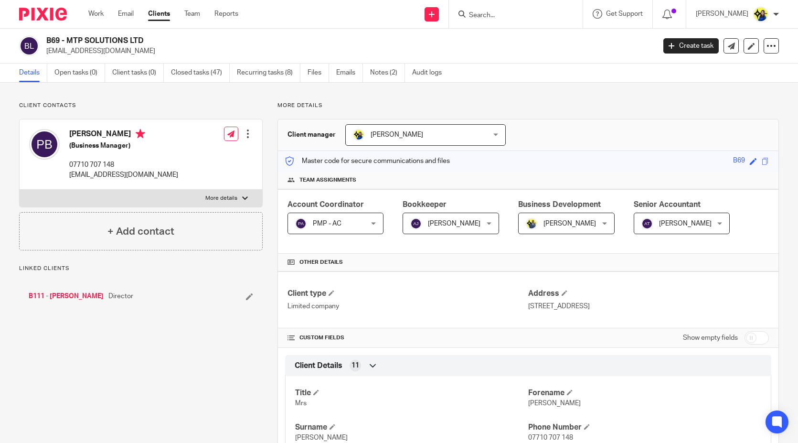 The width and height of the screenshot is (798, 443). I want to click on a: Audit logs, so click(430, 73).